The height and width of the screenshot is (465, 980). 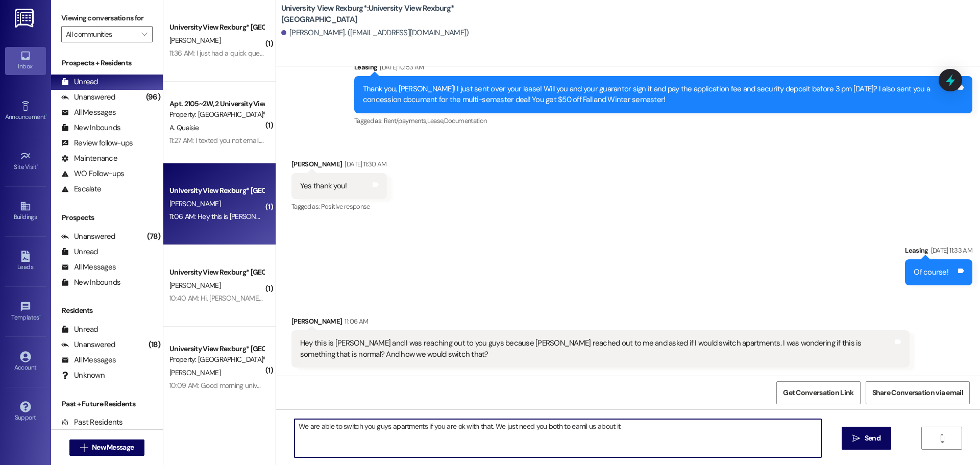 What do you see at coordinates (25, 211) in the screenshot?
I see `a: Buildings` at bounding box center [25, 211].